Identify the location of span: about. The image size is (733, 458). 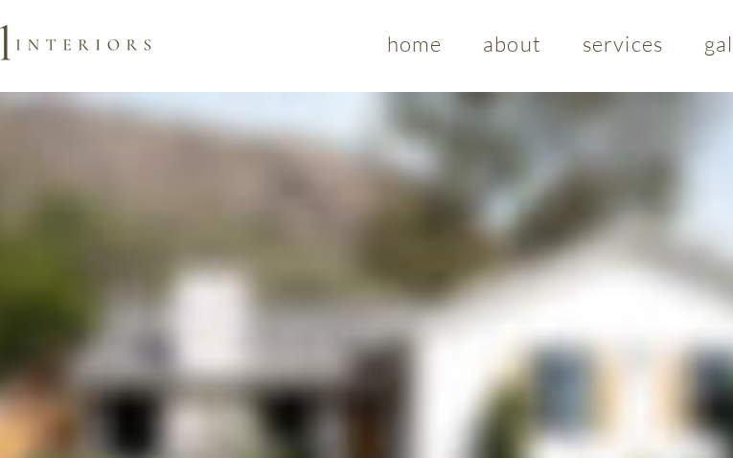
(512, 43).